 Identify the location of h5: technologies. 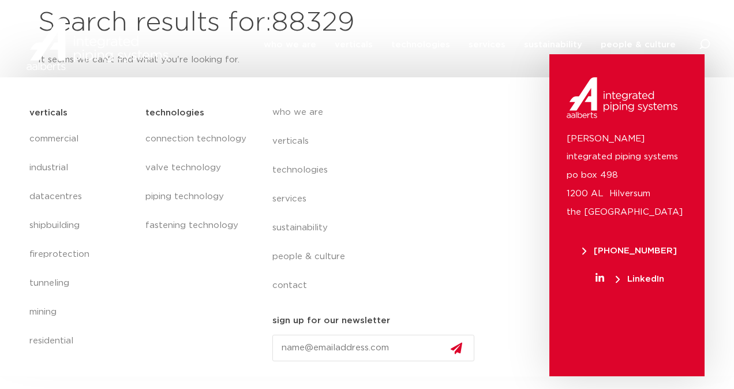
(175, 113).